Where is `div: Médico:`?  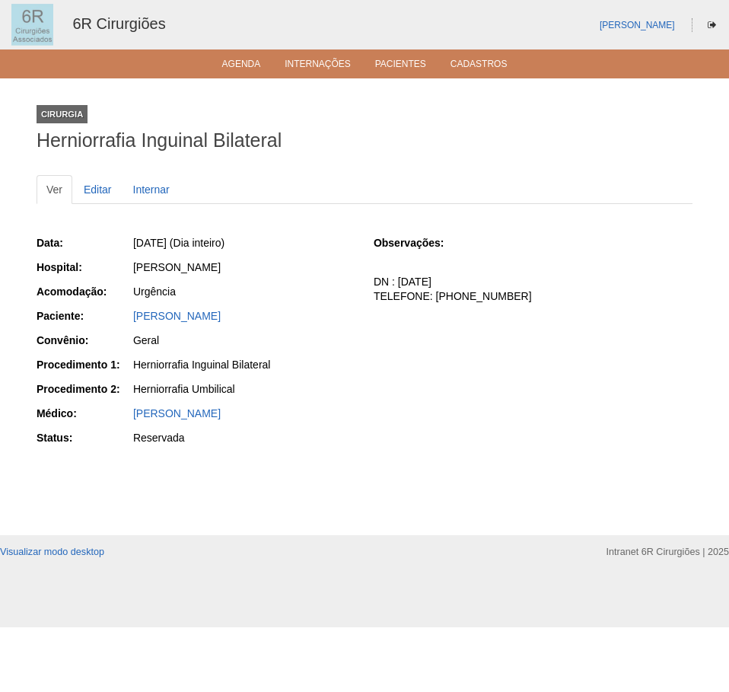 div: Médico: is located at coordinates (84, 413).